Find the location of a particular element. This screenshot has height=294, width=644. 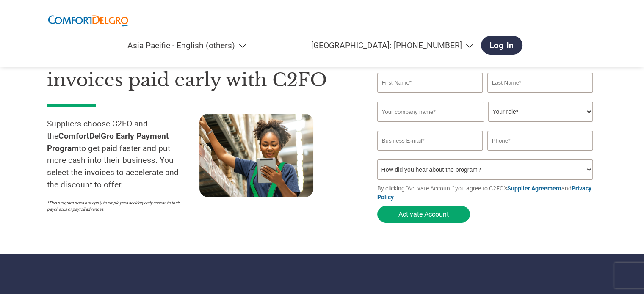

p: Suppliers choose C2FO and the to get paid faster and put more cash into their business. You selec... is located at coordinates (123, 154).